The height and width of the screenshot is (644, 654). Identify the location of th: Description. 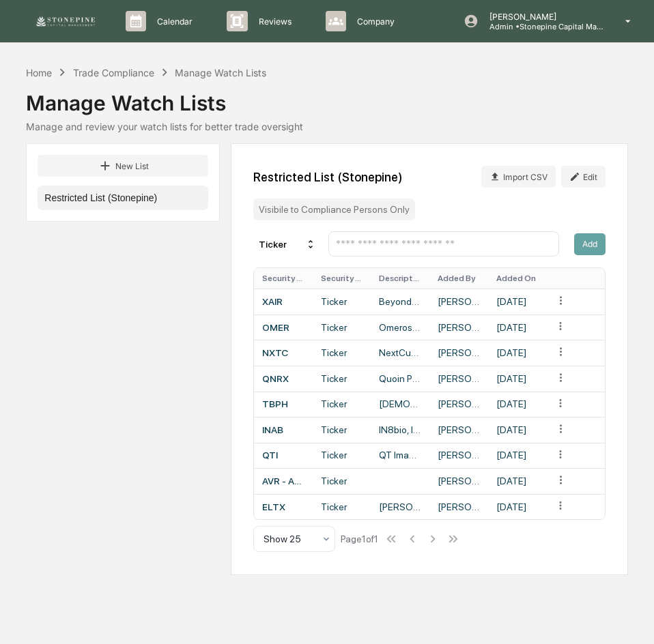
(400, 279).